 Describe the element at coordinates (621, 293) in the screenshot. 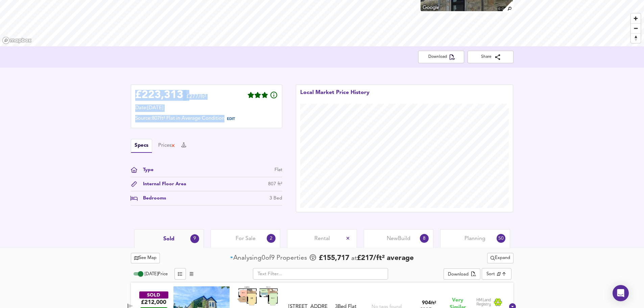

I see `div: Open Intercom Messenger` at that location.